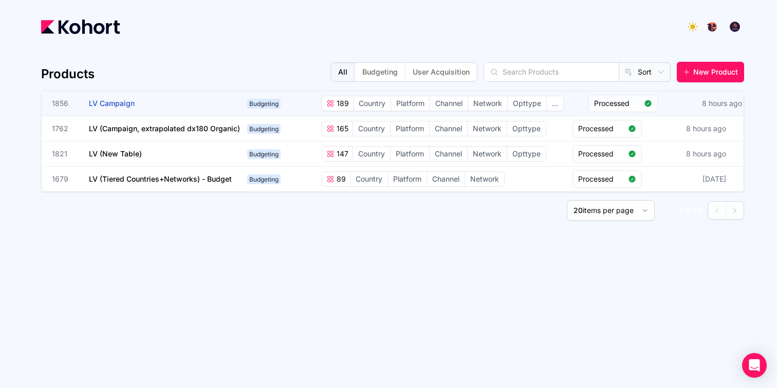 This screenshot has height=388, width=777. I want to click on span: 147, so click(341, 154).